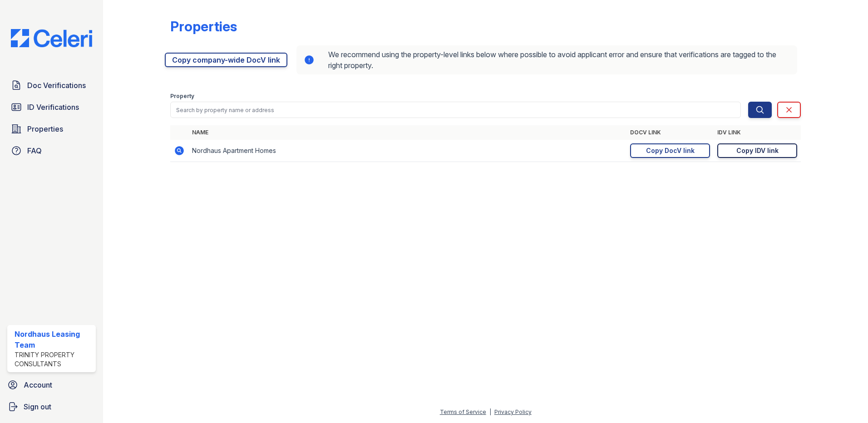 Image resolution: width=868 pixels, height=423 pixels. I want to click on a: Sign out, so click(51, 407).